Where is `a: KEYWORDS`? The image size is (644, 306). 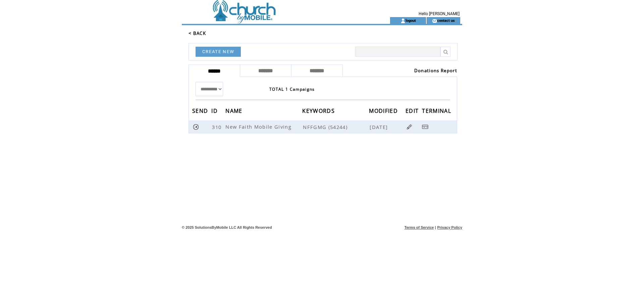
a: KEYWORDS is located at coordinates (320, 111).